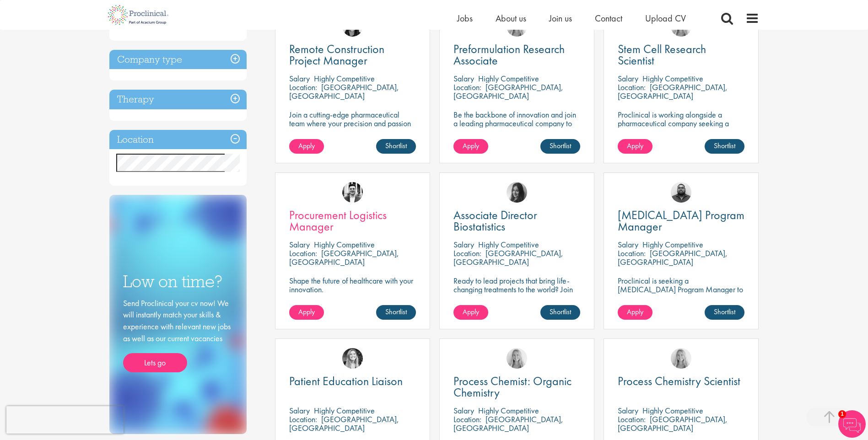 The height and width of the screenshot is (440, 868). I want to click on a: Contact, so click(608, 19).